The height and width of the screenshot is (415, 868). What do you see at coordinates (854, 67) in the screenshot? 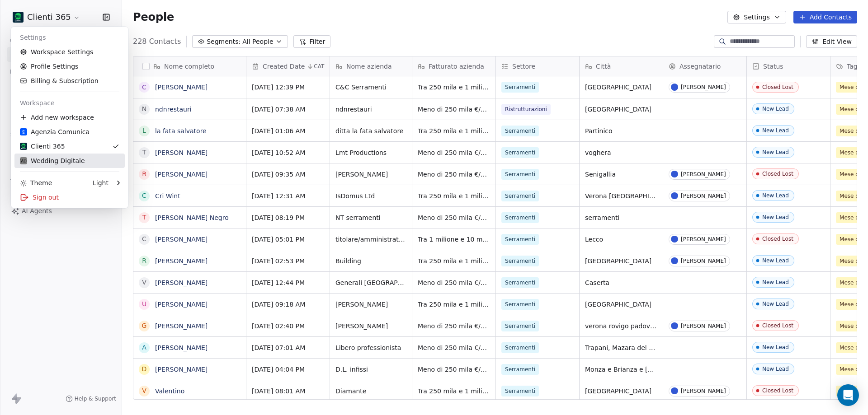
I see `span: Tags` at bounding box center [854, 67].